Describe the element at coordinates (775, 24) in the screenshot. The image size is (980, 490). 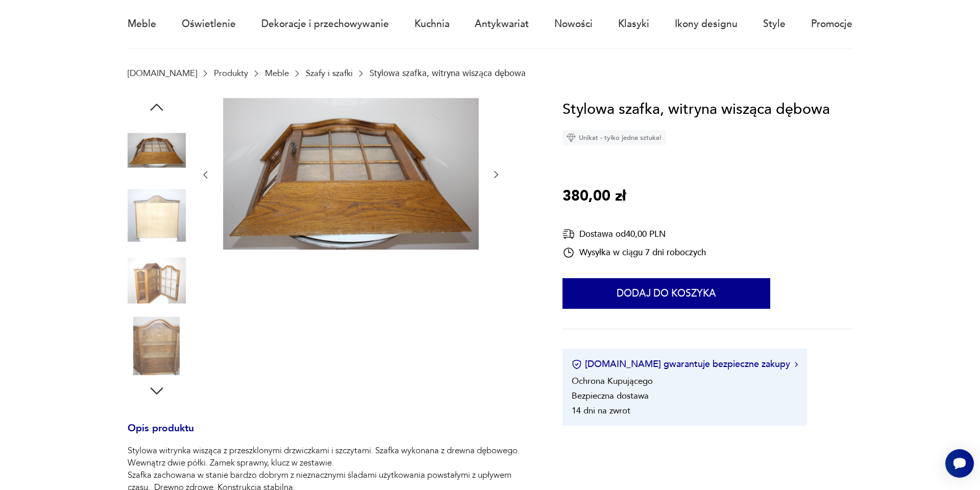
I see `a: Style` at that location.